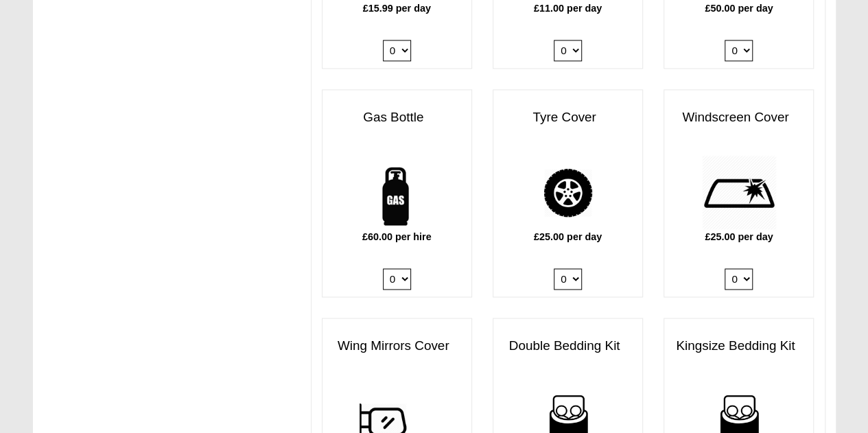  What do you see at coordinates (396, 346) in the screenshot?
I see `h3: Wing Mirrors Cover` at bounding box center [396, 346].